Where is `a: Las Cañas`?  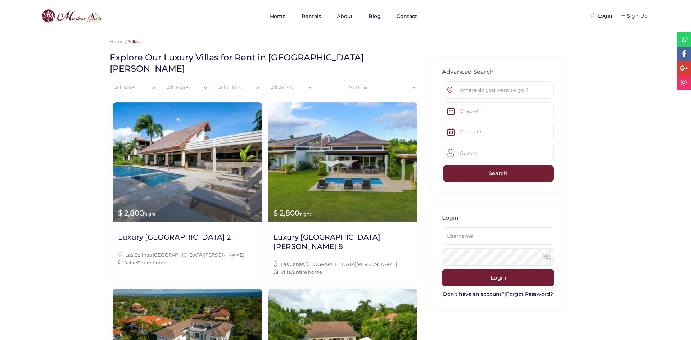 a: Las Cañas is located at coordinates (292, 264).